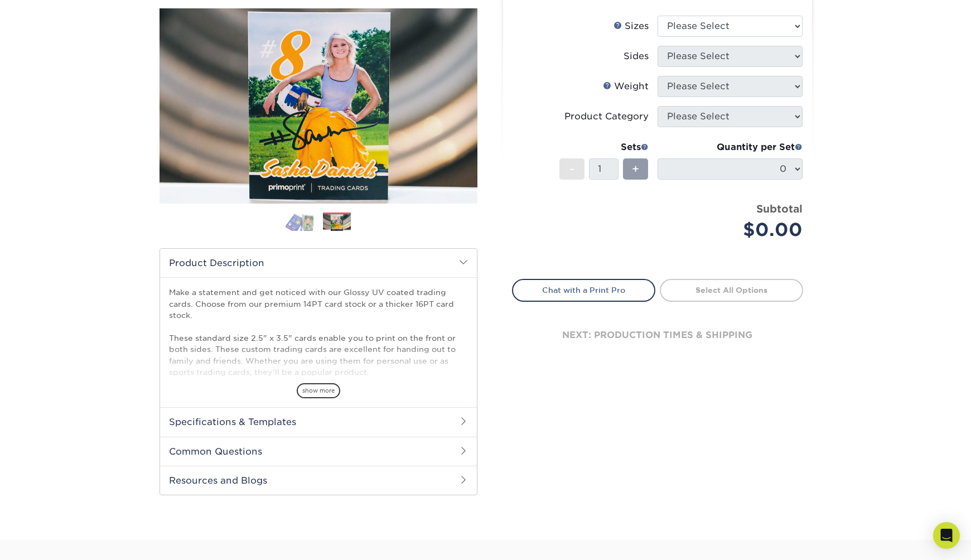 This screenshot has width=971, height=560. I want to click on img: Trading Cards 01, so click(300, 221).